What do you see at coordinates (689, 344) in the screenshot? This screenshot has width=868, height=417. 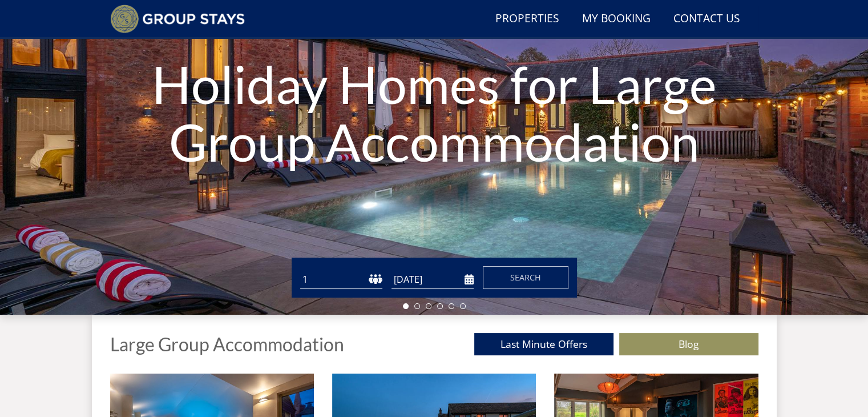 I see `a: Blog` at bounding box center [689, 344].